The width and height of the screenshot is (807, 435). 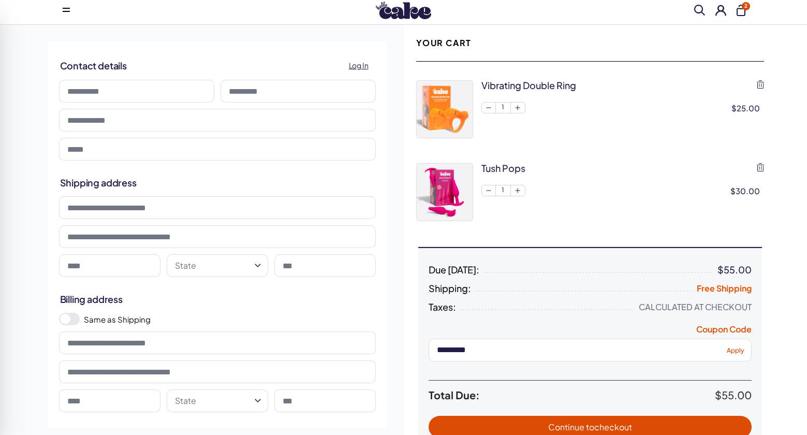 I want to click on span: Free Shipping, so click(x=724, y=288).